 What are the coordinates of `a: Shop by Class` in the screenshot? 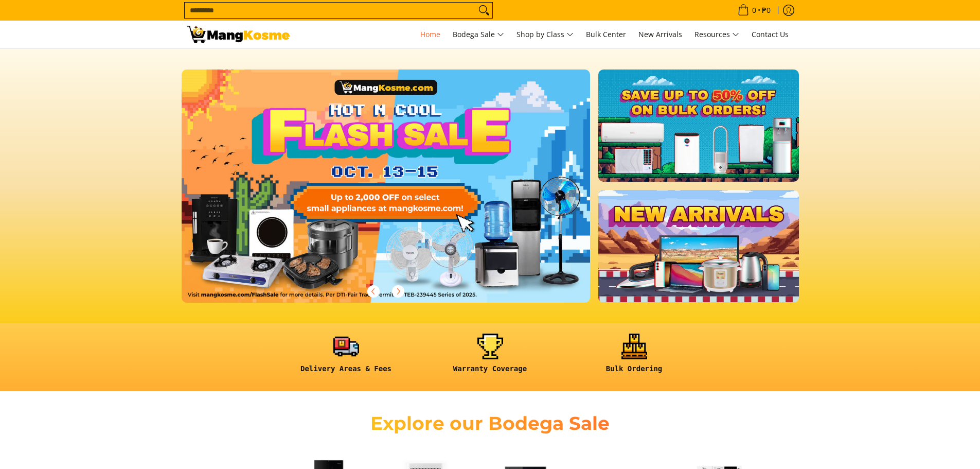 It's located at (545, 35).